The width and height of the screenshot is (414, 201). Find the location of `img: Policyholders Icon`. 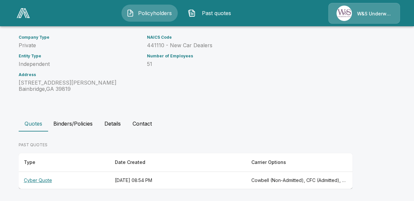

img: Policyholders Icon is located at coordinates (130, 13).